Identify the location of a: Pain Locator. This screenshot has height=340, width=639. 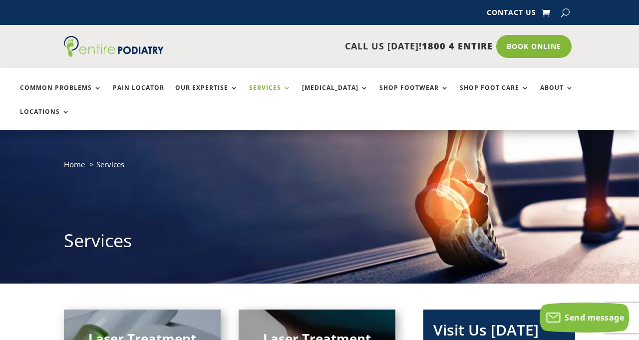
(138, 95).